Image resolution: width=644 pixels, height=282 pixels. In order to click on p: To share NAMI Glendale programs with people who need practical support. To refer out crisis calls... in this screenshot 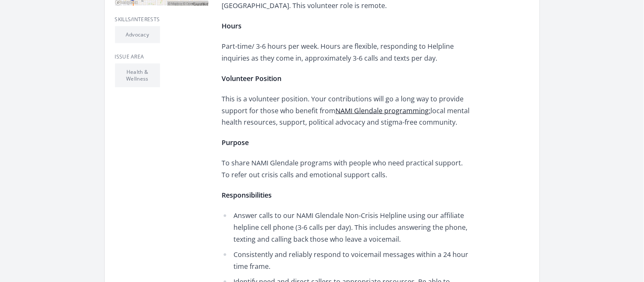, I will do `click(346, 169)`.